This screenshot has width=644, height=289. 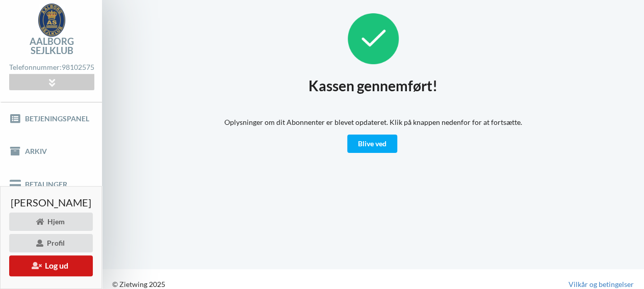 I want to click on div: Hjem, so click(x=51, y=222).